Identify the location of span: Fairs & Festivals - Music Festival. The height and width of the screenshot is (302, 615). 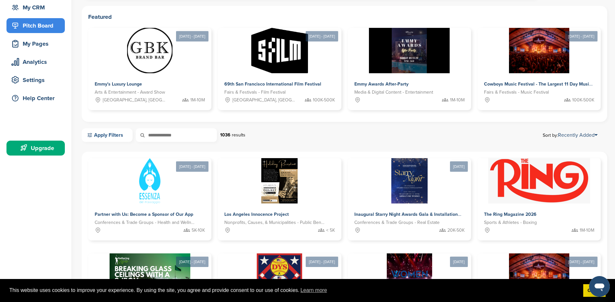
(516, 92).